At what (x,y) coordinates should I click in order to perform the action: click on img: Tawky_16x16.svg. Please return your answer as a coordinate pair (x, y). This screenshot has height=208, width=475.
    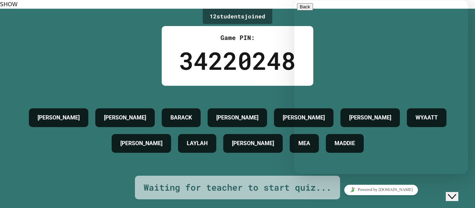
    Looking at the image, I should click on (58, 8).